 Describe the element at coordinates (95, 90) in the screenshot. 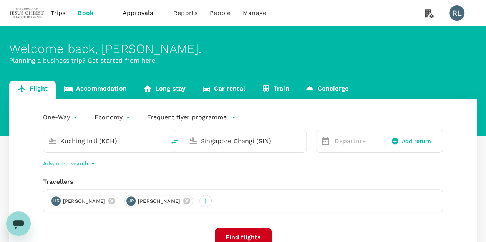

I see `a: Accommodation` at that location.